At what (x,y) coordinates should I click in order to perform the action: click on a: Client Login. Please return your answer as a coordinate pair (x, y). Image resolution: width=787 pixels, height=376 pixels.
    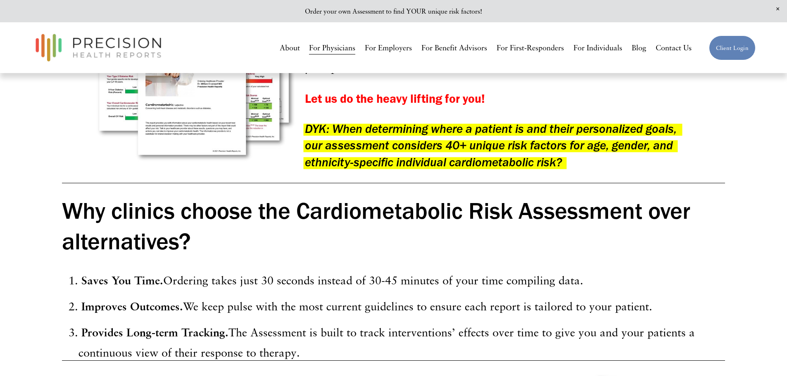
    Looking at the image, I should click on (732, 48).